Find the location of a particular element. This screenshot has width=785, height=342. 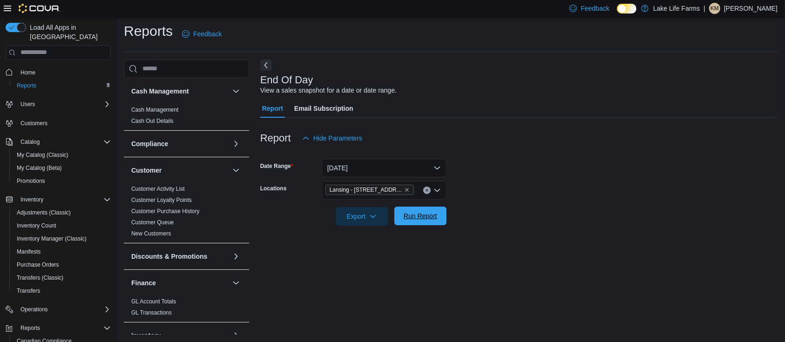

a: Transfers (Classic) is located at coordinates (40, 278).